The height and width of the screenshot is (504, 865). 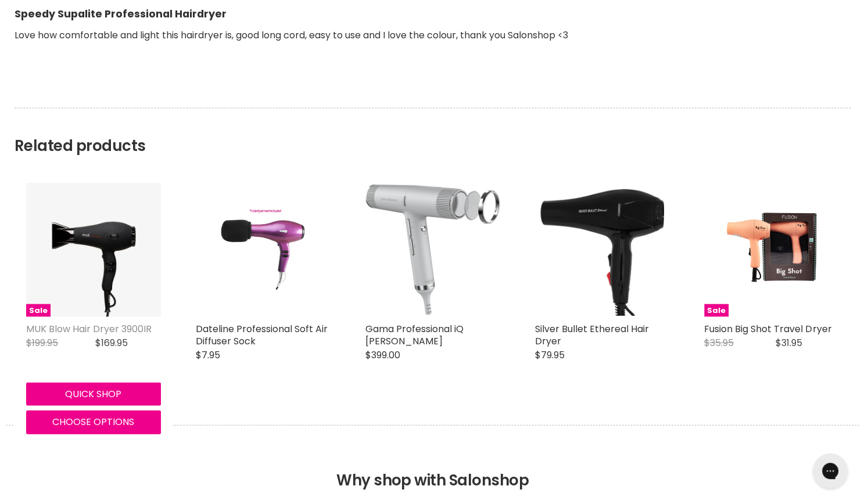 I want to click on button: Choose options, so click(x=93, y=421).